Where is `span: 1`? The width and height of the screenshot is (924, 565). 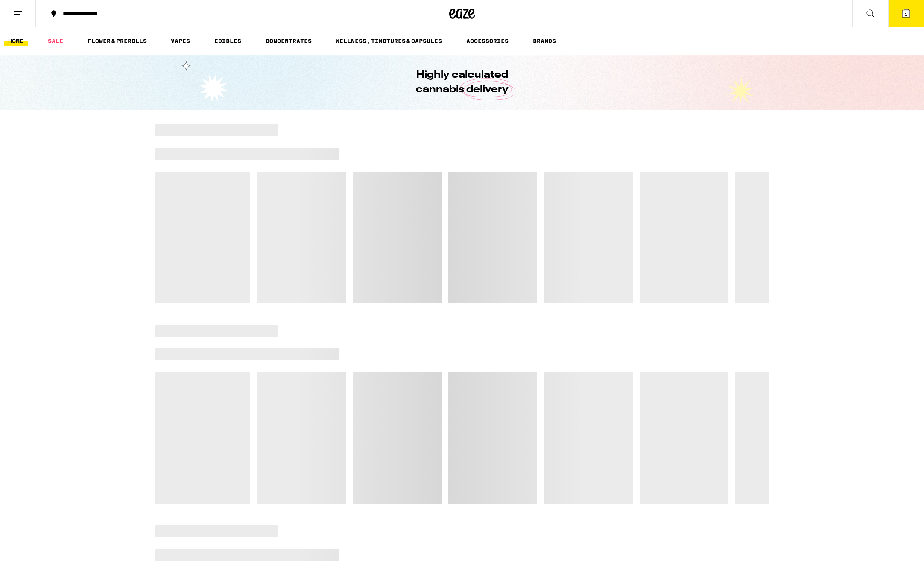
span: 1 is located at coordinates (906, 14).